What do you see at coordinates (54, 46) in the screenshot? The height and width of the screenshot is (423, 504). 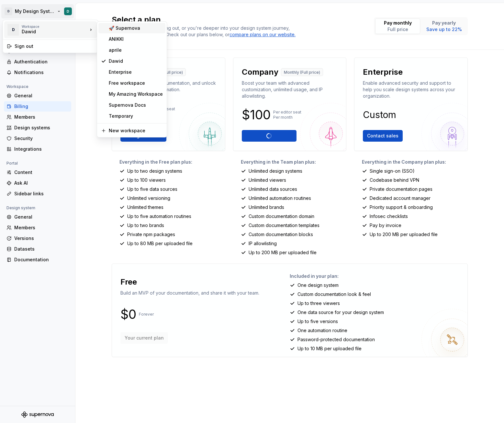 I see `div: Sign out` at bounding box center [54, 46].